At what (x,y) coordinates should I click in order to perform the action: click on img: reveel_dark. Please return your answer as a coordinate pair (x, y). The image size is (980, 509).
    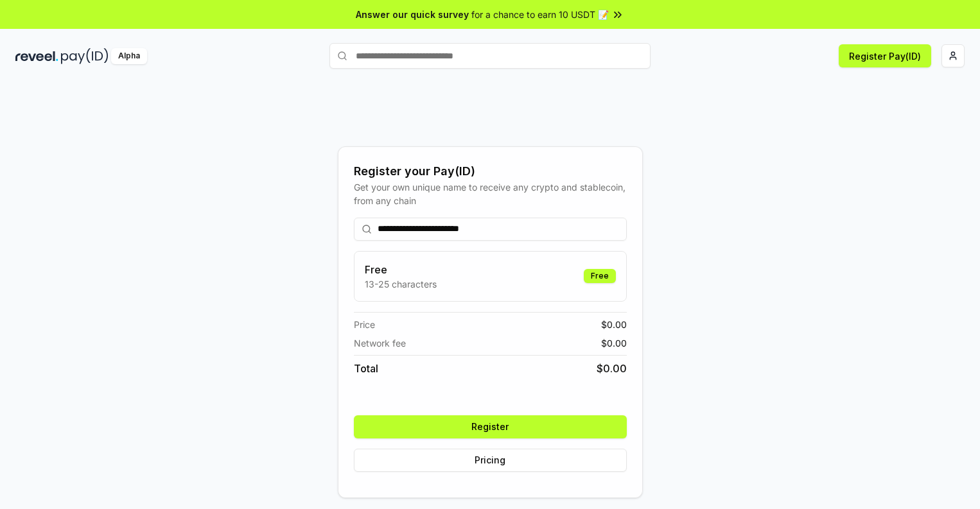
    Looking at the image, I should click on (37, 56).